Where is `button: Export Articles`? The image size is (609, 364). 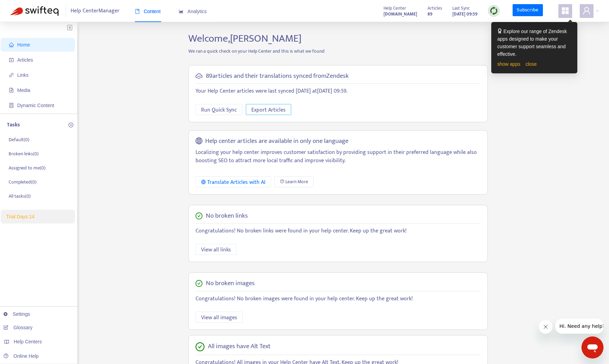
button: Export Articles is located at coordinates (269, 110).